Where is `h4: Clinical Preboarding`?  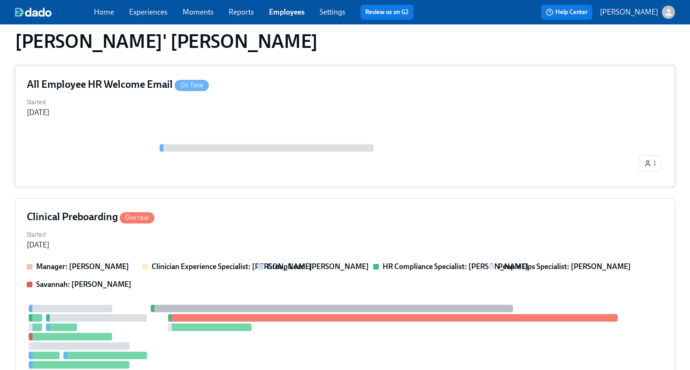
h4: Clinical Preboarding is located at coordinates (91, 217).